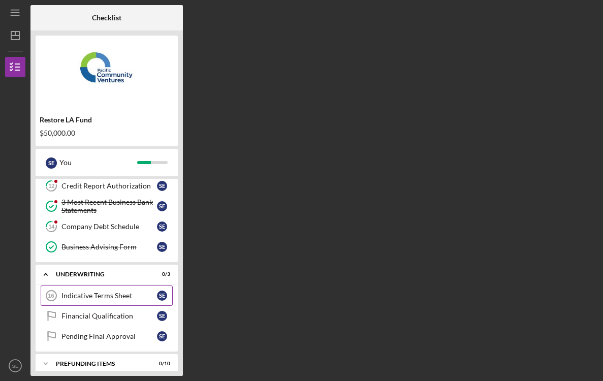 The height and width of the screenshot is (381, 603). I want to click on div: Prefunding Items, so click(100, 364).